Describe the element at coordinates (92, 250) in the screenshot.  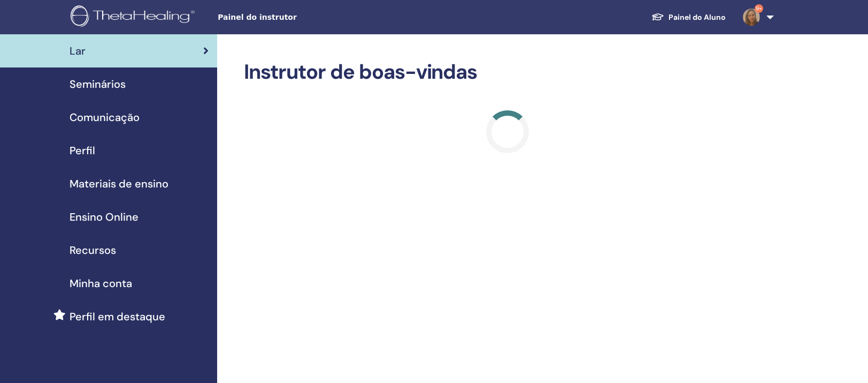
I see `span: Recursos` at that location.